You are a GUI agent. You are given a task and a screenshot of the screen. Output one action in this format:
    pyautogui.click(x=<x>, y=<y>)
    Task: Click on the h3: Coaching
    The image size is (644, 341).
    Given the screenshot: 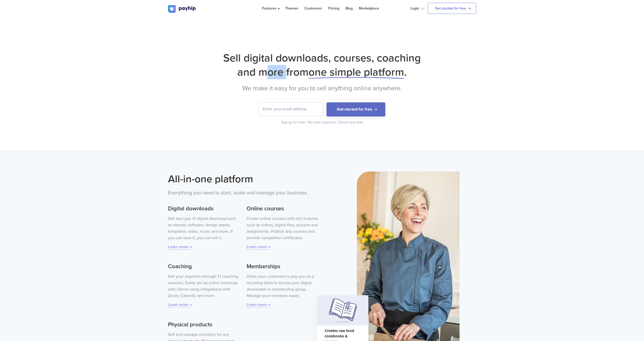 What is the action you would take?
    pyautogui.click(x=204, y=266)
    